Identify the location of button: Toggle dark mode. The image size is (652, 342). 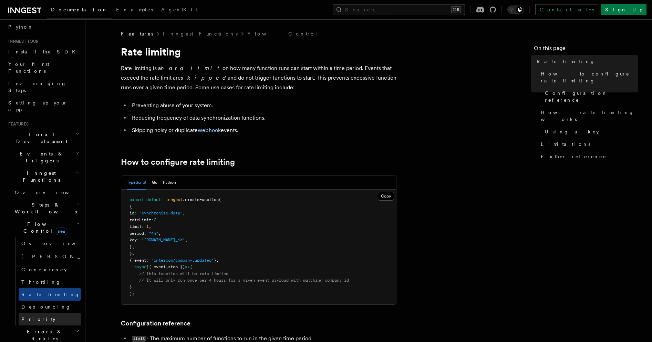
(516, 10).